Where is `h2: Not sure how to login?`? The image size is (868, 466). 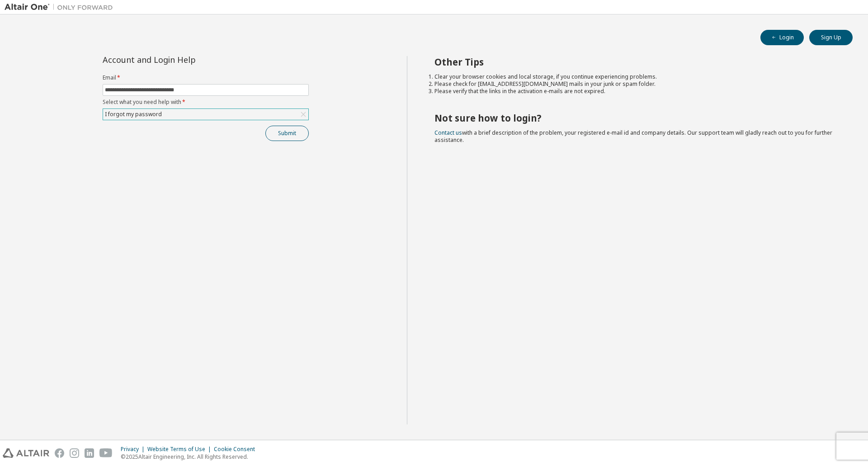 h2: Not sure how to login? is located at coordinates (635, 118).